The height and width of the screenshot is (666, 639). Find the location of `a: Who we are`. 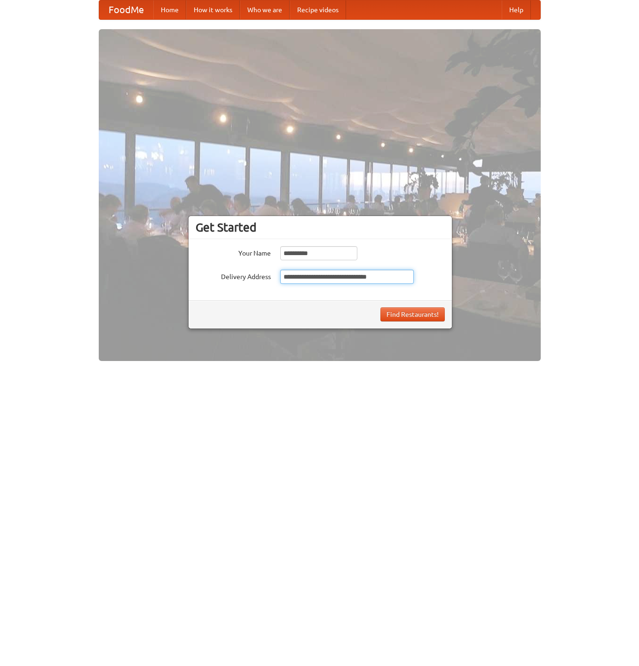

a: Who we are is located at coordinates (265, 10).